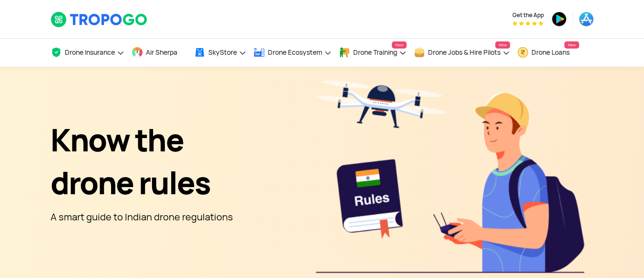 The height and width of the screenshot is (278, 644). Describe the element at coordinates (373, 53) in the screenshot. I see `a: Drone TrainingNew` at that location.